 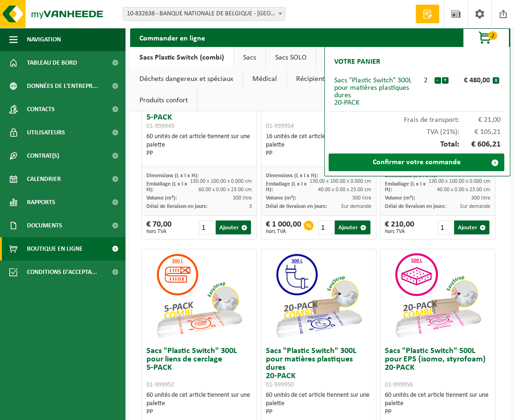 What do you see at coordinates (249, 58) in the screenshot?
I see `a: Sacs` at bounding box center [249, 58].